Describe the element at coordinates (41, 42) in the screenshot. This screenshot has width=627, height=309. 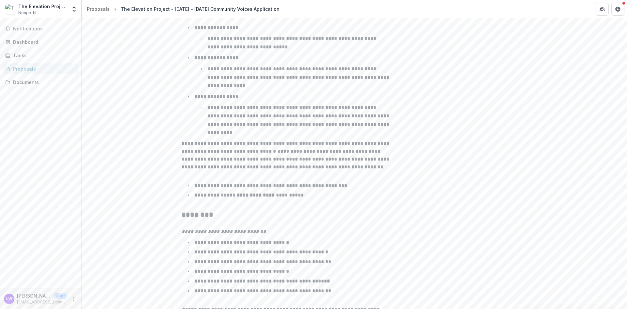
I see `a: Dashboard` at that location.